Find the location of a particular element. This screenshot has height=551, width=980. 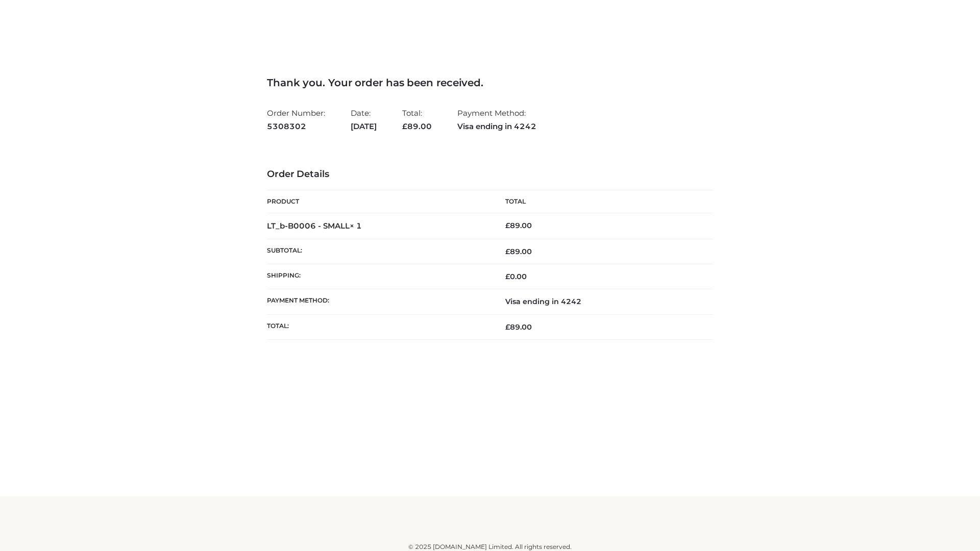

li: Date: is located at coordinates (363, 120).